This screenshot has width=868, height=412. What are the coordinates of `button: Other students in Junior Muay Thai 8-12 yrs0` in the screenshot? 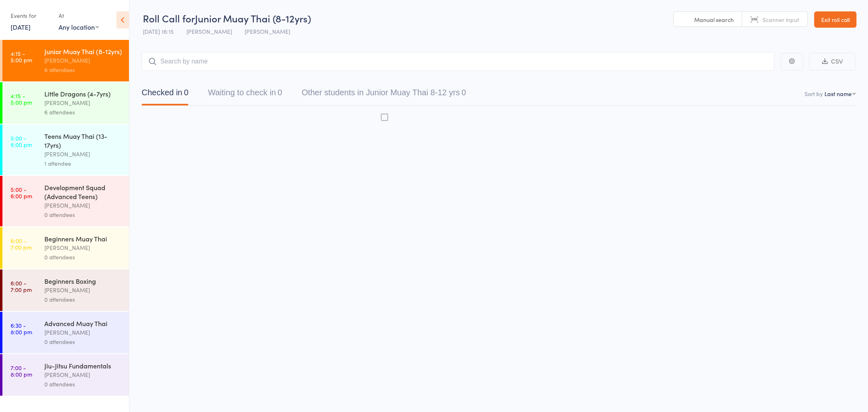 It's located at (384, 94).